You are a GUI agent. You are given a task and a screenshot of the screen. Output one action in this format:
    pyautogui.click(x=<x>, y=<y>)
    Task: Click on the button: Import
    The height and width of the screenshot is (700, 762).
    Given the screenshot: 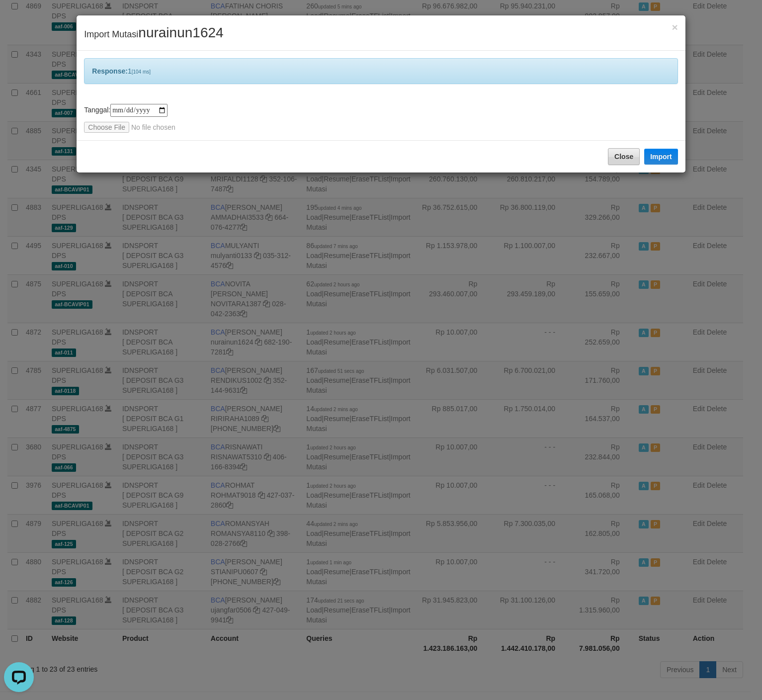 What is the action you would take?
    pyautogui.click(x=662, y=156)
    